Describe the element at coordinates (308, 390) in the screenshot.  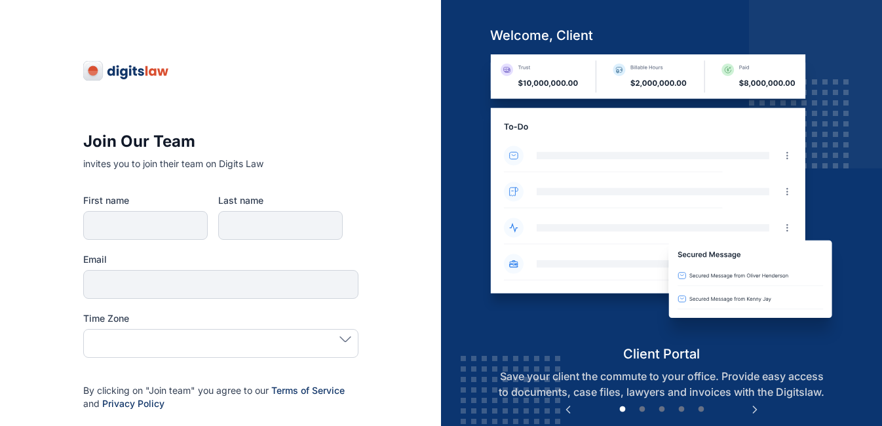
I see `a: Terms of Service` at that location.